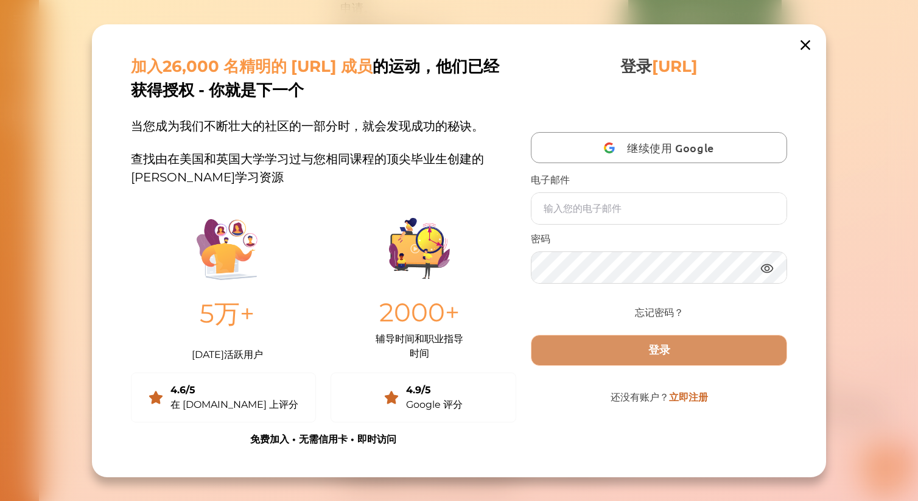 The image size is (918, 501). Describe the element at coordinates (423, 397) in the screenshot. I see `a: 4.9/5Google 评分` at that location.